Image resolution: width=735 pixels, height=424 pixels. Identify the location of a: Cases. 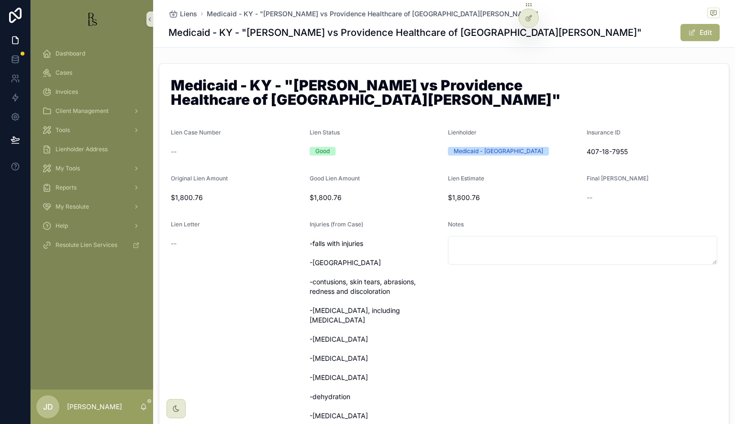
(92, 73).